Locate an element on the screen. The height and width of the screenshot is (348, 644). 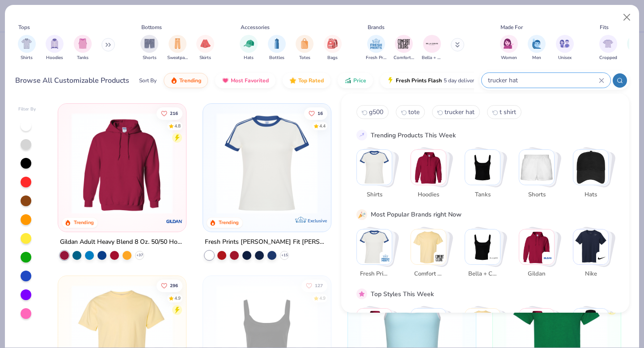
span: t shirt is located at coordinates (508, 112).